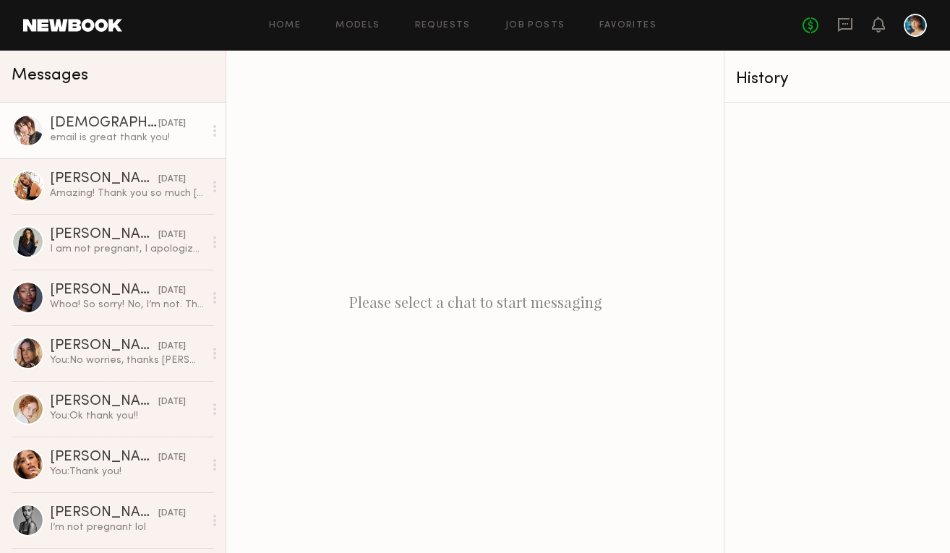 This screenshot has width=950, height=553. Describe the element at coordinates (627, 25) in the screenshot. I see `a: Favorites` at that location.